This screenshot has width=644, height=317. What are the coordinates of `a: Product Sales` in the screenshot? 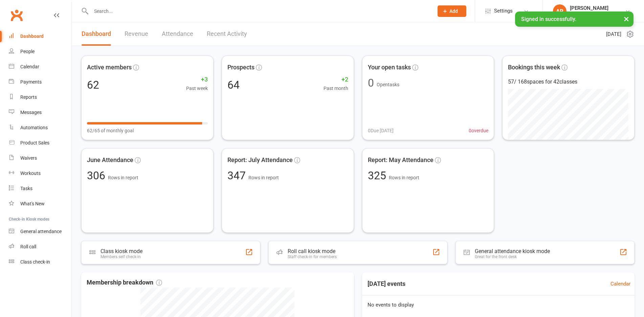 It's located at (40, 143).